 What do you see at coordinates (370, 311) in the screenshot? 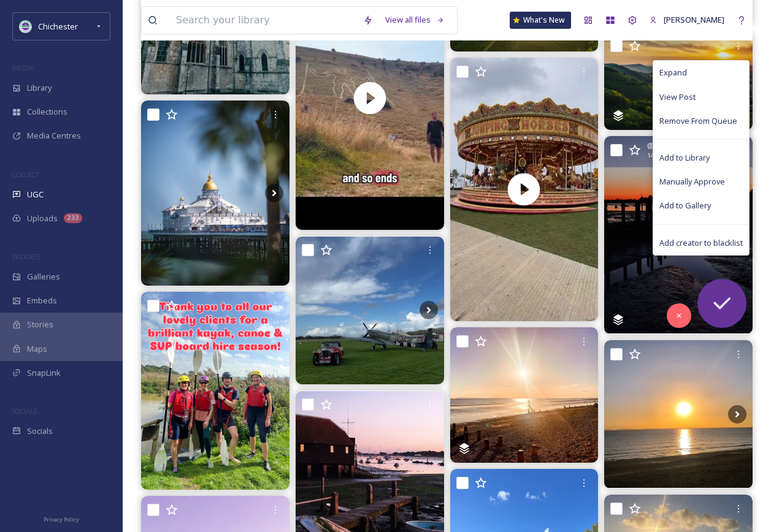
I see `img: Surprise! Bonus Episode summing up our time at Goodwood Revival has just dropped. It’ll be a few ...` at bounding box center [370, 311].